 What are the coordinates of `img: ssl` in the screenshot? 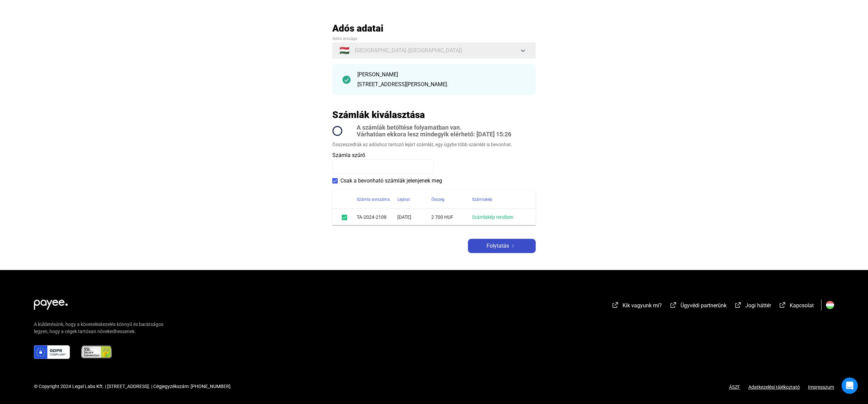 It's located at (96, 352).